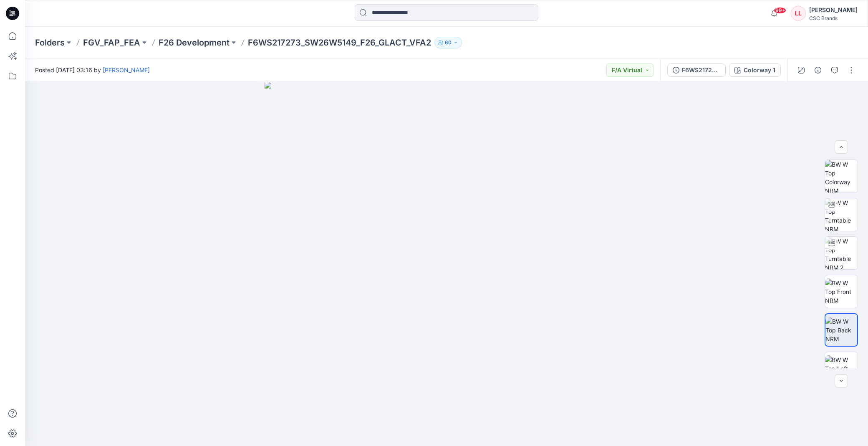 The image size is (868, 446). What do you see at coordinates (833, 18) in the screenshot?
I see `div: CSC Brands` at bounding box center [833, 18].